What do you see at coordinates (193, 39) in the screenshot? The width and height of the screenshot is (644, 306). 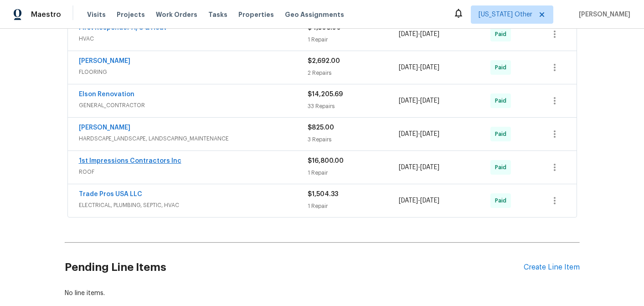 I see `span: HVAC` at bounding box center [193, 39].